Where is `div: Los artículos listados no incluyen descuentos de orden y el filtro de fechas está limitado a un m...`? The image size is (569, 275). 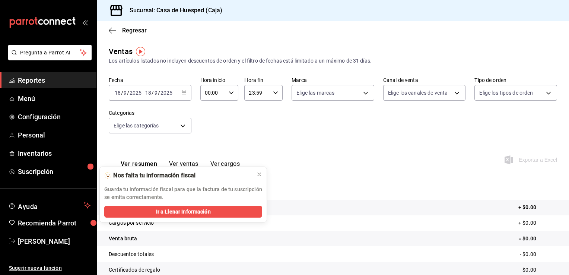
div: Los artículos listados no incluyen descuentos de orden y el filtro de fechas está limitado a un m... is located at coordinates (333, 61).